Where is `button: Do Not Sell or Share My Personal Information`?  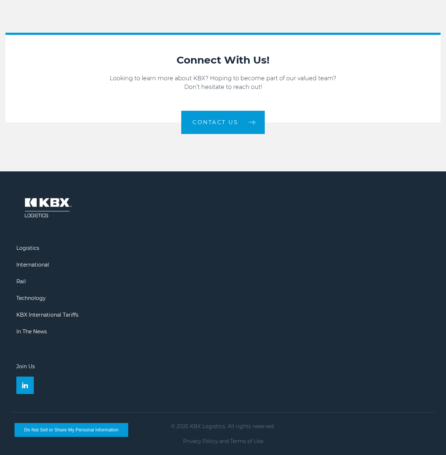 button: Do Not Sell or Share My Personal Information is located at coordinates (71, 430).